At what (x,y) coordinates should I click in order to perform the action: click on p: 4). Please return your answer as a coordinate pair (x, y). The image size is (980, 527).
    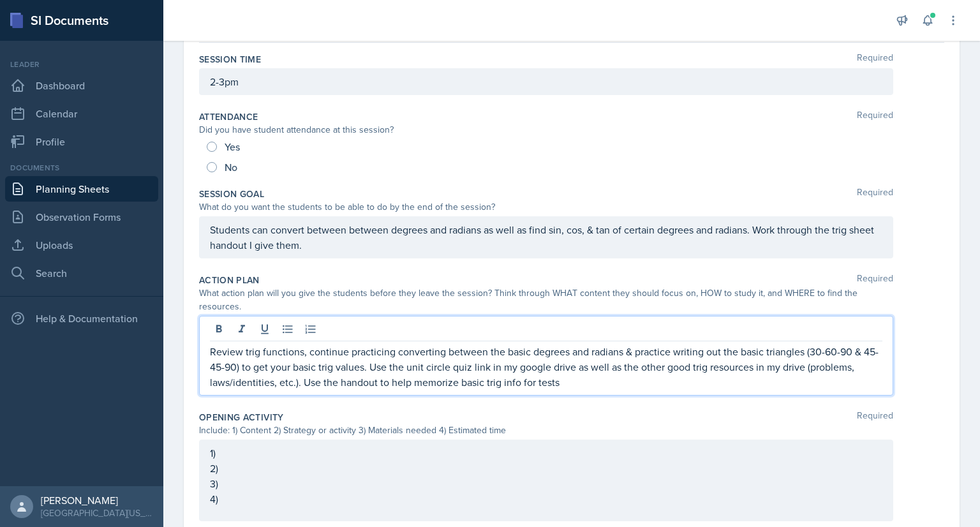
    Looking at the image, I should click on (547, 499).